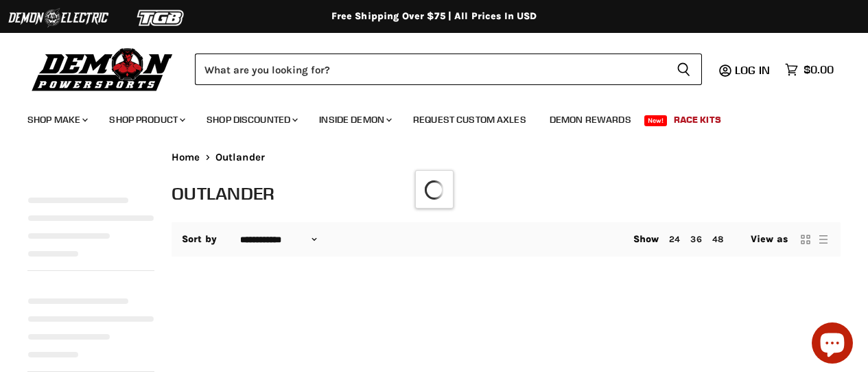  I want to click on a: 36, so click(695, 239).